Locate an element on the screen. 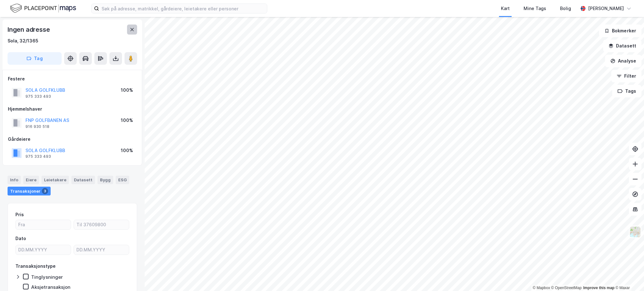 The image size is (644, 291). input: Søk på adresse, matrikkel, gårdeiere, leietakere eller personer is located at coordinates (183, 8).